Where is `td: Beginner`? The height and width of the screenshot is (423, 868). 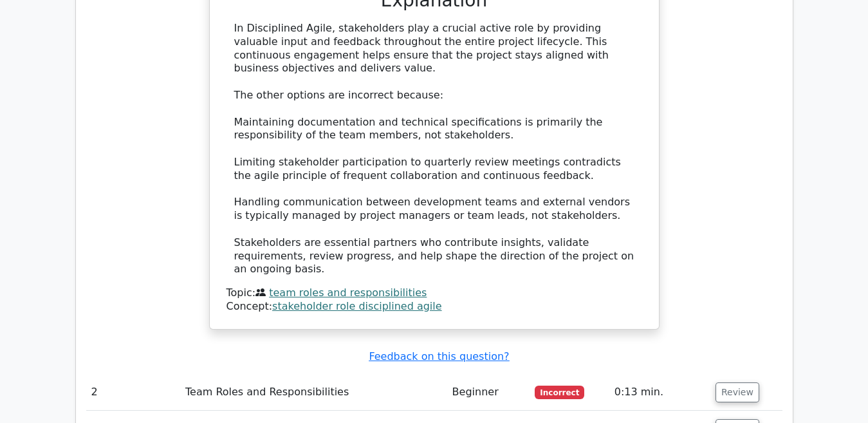
td: Beginner is located at coordinates (488, 392).